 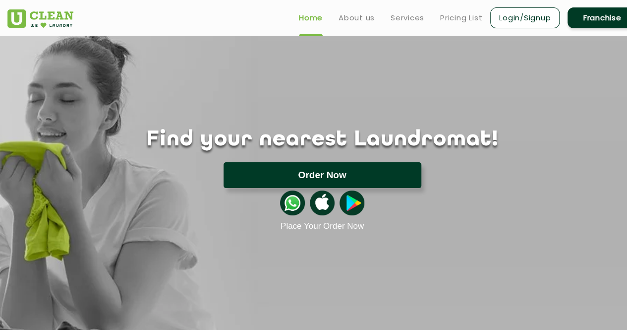 I want to click on a: Login/Signup, so click(x=525, y=18).